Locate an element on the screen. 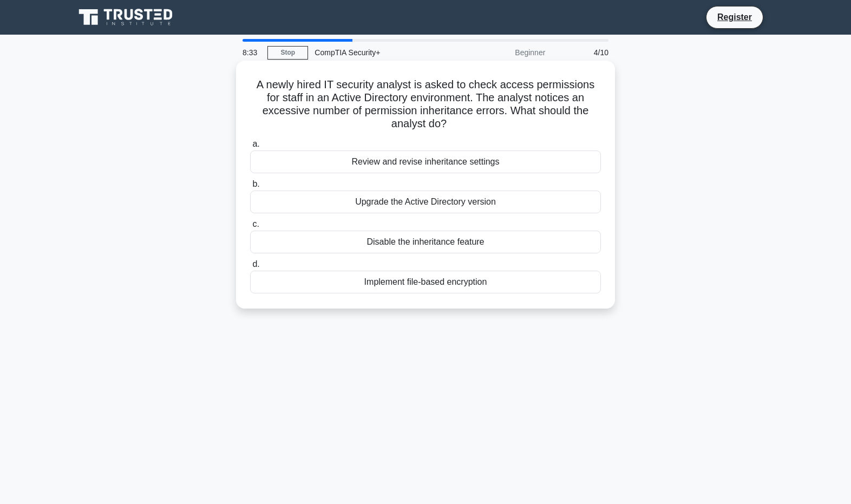 The width and height of the screenshot is (851, 504). div: Beginner is located at coordinates (504, 53).